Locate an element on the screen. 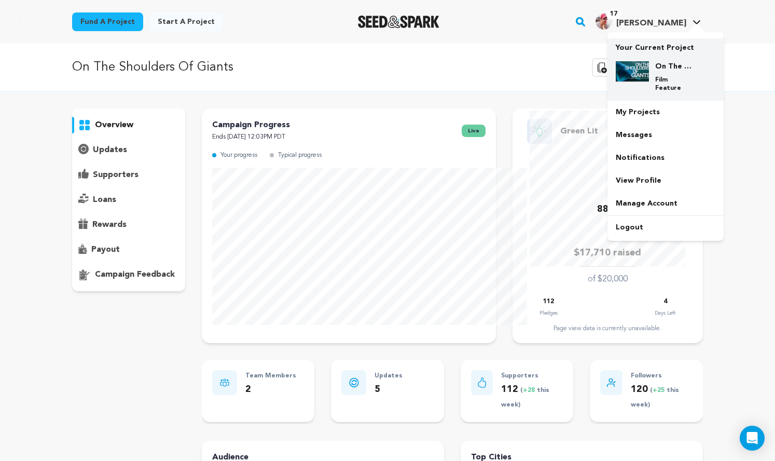  div: Scott D.'s Profile is located at coordinates (641, 21).